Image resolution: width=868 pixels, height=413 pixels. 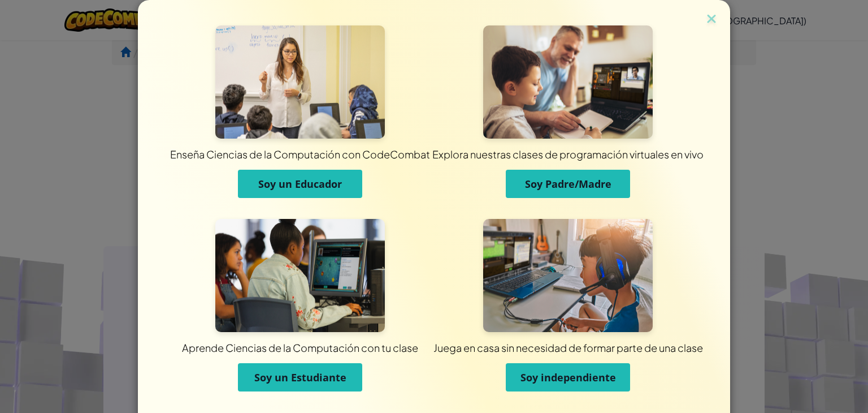 What do you see at coordinates (300, 377) in the screenshot?
I see `span: Soy un Estudiante` at bounding box center [300, 377].